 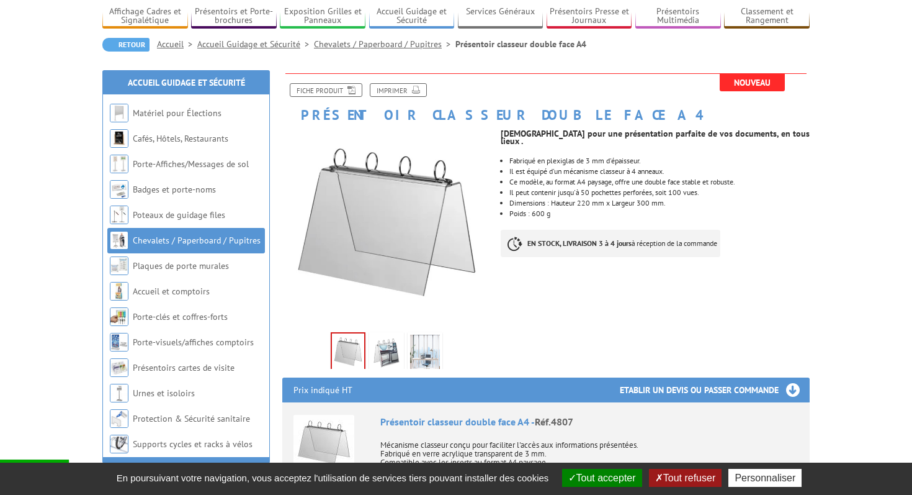 I want to click on img: Porte-Affiches/Messages de sol, so click(x=119, y=164).